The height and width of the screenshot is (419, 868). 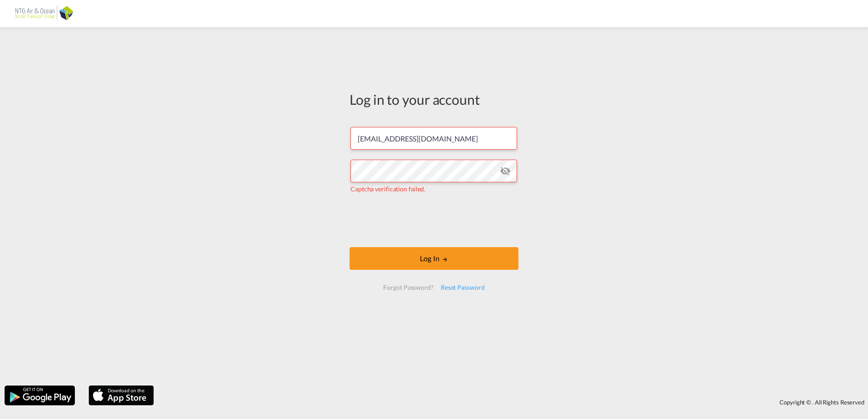 I want to click on div: Reset Password, so click(x=462, y=287).